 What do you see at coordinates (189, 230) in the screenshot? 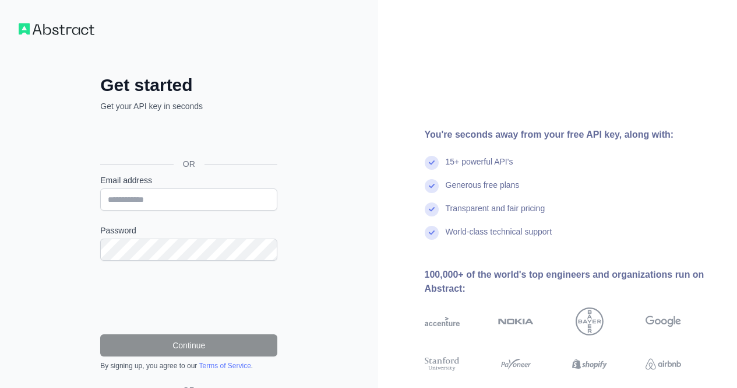
I see `label: Password` at bounding box center [189, 230].